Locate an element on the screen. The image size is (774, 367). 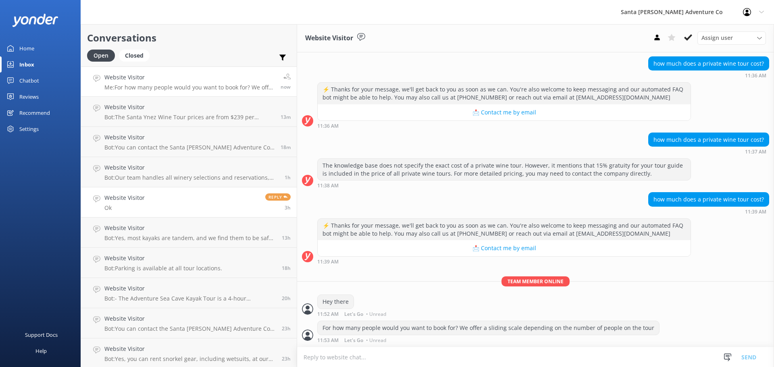
div: For how many people would you want to book for? We offer a sliding scale depending on the number ... is located at coordinates (488, 328).